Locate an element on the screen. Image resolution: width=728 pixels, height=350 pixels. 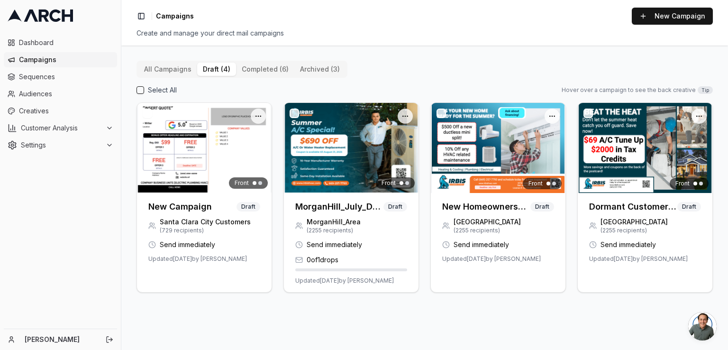
span: MorganHill_Area is located at coordinates (334, 222).